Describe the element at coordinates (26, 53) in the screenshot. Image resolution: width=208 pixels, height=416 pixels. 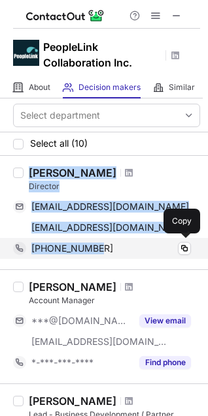
I see `img: 2a302e92c30d1eacb7590be31107a085` at that location.